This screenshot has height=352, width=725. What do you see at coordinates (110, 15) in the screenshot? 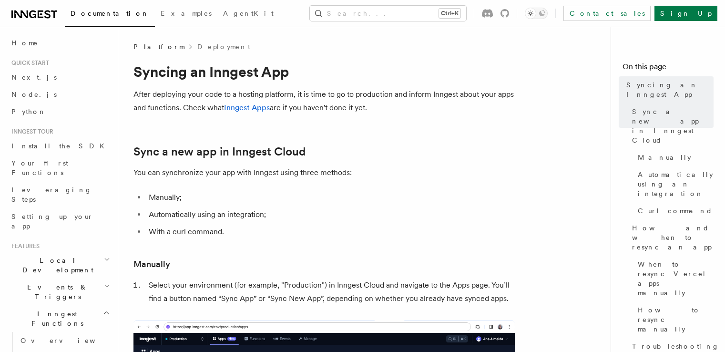
I see `a: Documentation` at bounding box center [110, 15].